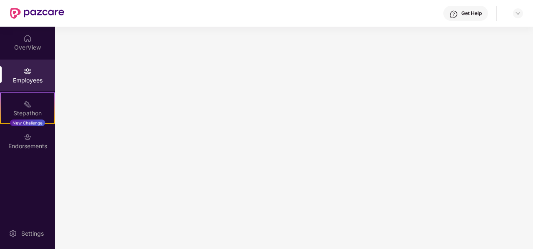 The image size is (533, 249). What do you see at coordinates (13, 234) in the screenshot?
I see `img: svg+xml;base64,PHN2ZyBpZD0iU2V0dGluZy0yMHgyMCIgeG1sbnM9Imh0dHA6Ly93d3cudzMub3JnLzIwMDAvc3ZnIiB3aW...` at bounding box center [13, 234].